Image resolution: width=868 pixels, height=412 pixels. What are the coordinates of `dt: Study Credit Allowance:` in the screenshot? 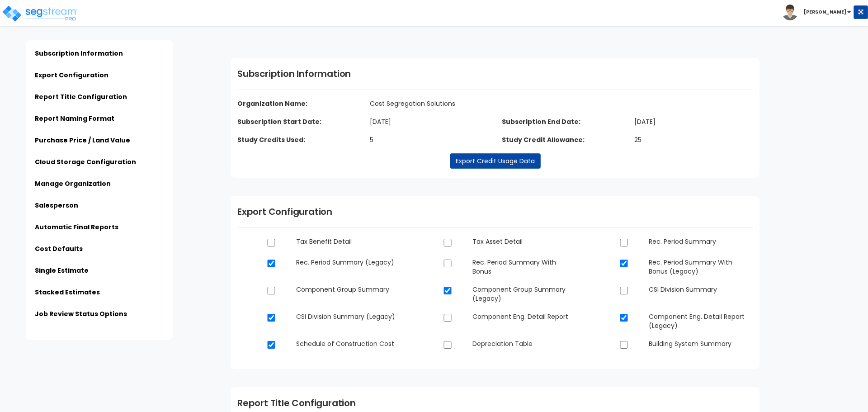 It's located at (561, 140).